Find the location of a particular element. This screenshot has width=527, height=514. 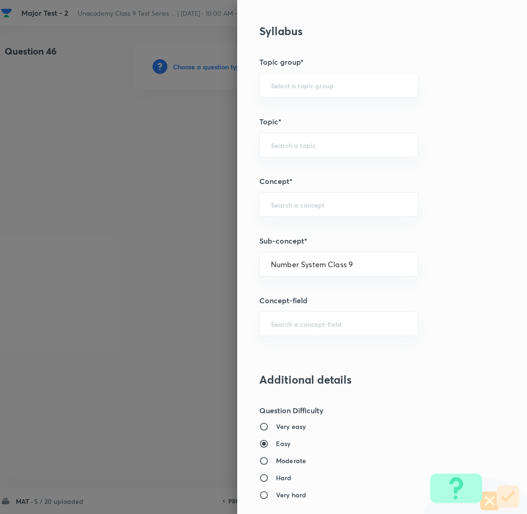

input: Search a concept-field is located at coordinates (339, 323).